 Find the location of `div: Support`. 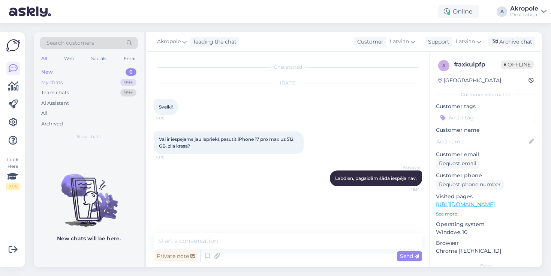

div: Support is located at coordinates (437, 42).